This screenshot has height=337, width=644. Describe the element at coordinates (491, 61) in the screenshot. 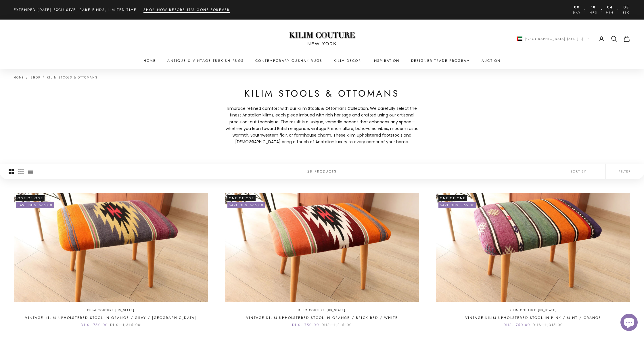

I see `a: Auction` at that location.